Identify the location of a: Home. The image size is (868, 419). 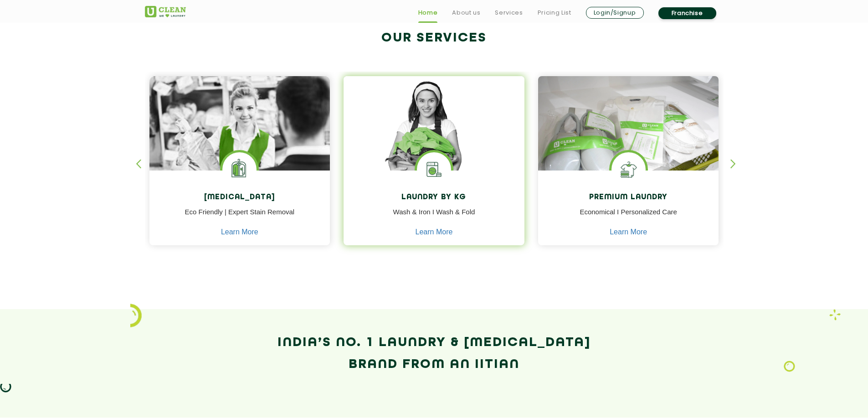
(428, 13).